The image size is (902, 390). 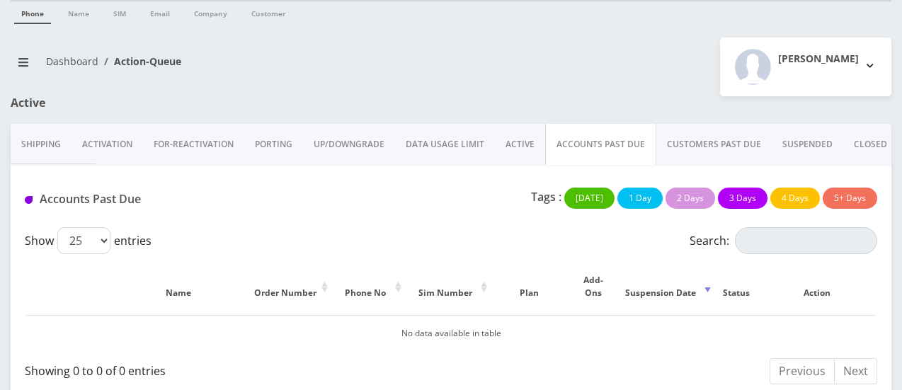 What do you see at coordinates (743, 198) in the screenshot?
I see `button: 3 Days` at bounding box center [743, 198].